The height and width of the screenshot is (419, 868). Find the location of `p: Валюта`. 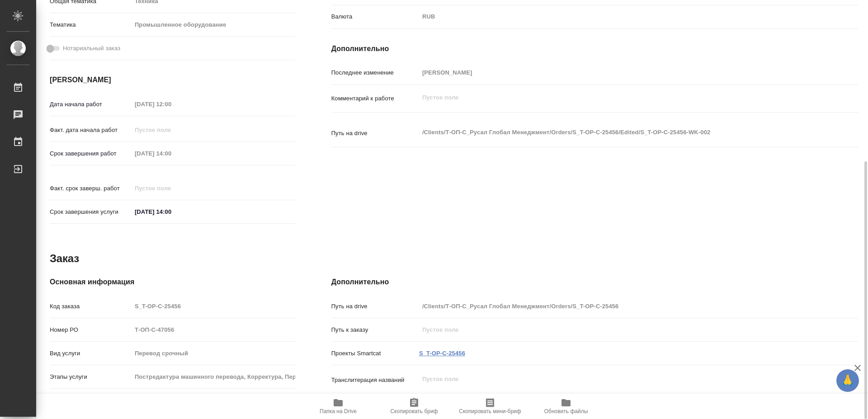

p: Валюта is located at coordinates (375, 17).